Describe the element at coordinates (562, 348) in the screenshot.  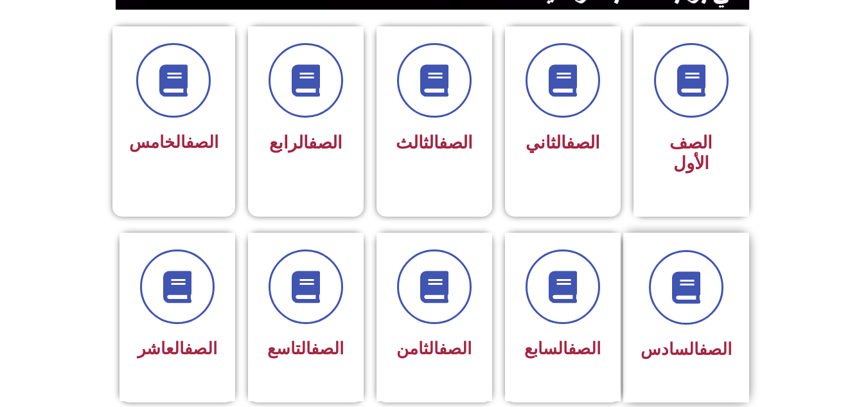
I see `span: السابع` at that location.